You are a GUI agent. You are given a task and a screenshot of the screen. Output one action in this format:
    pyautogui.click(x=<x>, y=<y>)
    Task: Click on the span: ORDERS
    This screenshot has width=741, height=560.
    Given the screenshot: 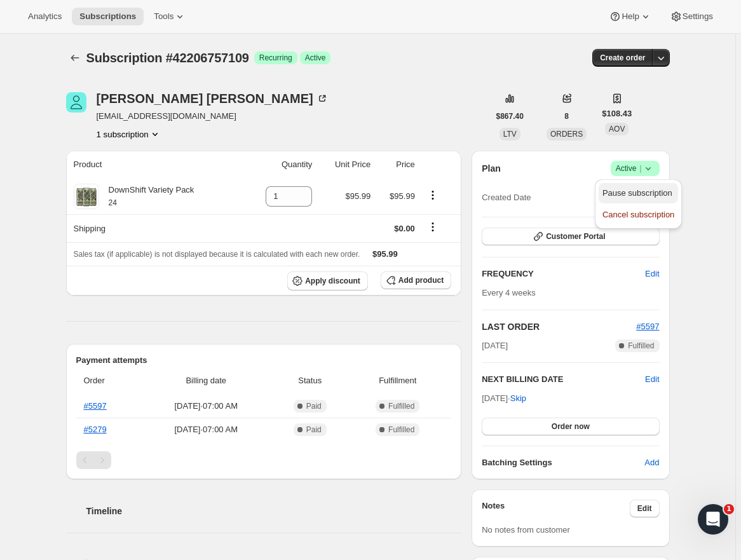 What is the action you would take?
    pyautogui.click(x=566, y=134)
    